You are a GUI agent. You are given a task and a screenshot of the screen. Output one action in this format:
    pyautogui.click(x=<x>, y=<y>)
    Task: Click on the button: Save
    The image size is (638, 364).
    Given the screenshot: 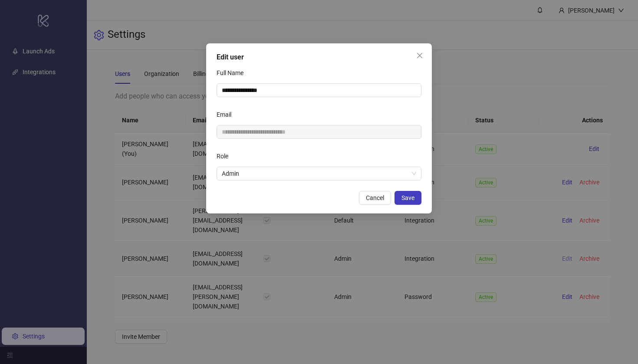 What is the action you would take?
    pyautogui.click(x=408, y=197)
    